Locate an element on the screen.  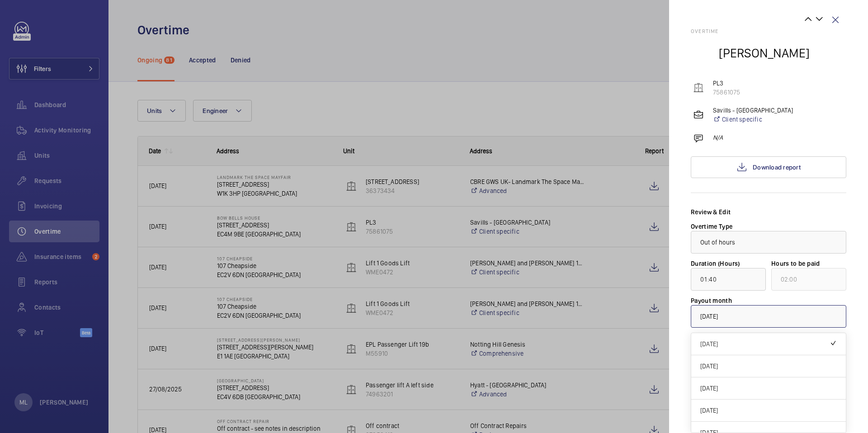
ng-dropdown-panel: Options list is located at coordinates (769, 383).